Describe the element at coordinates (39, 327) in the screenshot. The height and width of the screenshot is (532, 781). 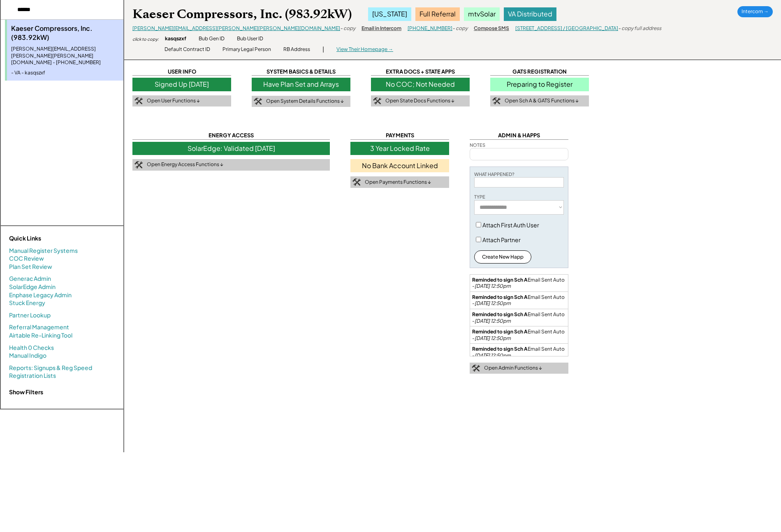
I see `a: Referral Management` at that location.